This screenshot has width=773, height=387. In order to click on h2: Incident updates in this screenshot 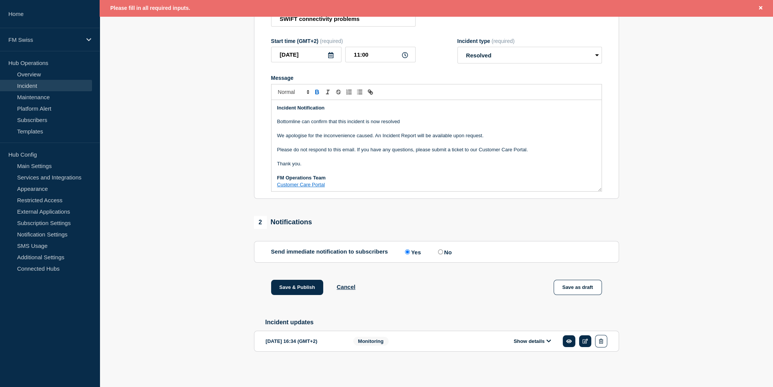, I will do `click(442, 323)`.